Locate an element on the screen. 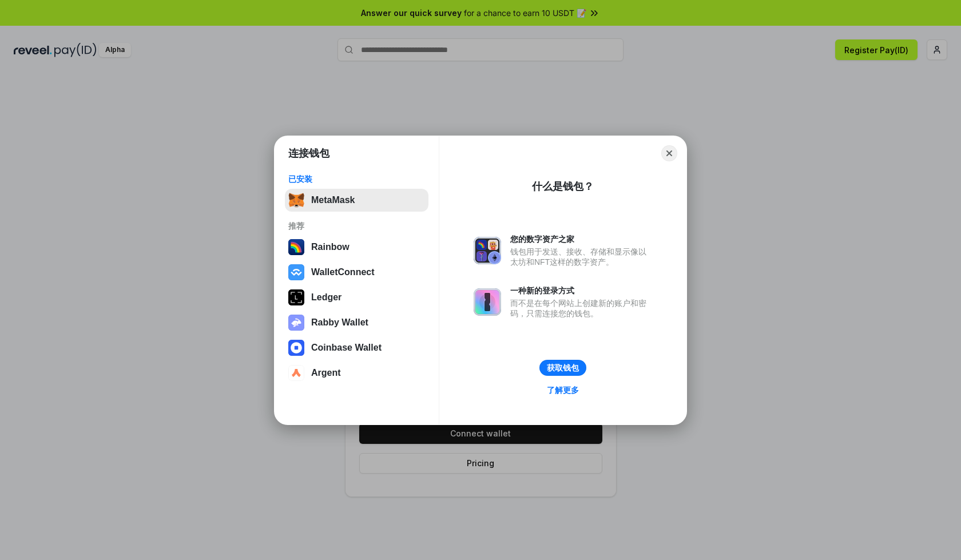 This screenshot has height=560, width=961. div: 获取钱包 is located at coordinates (563, 368).